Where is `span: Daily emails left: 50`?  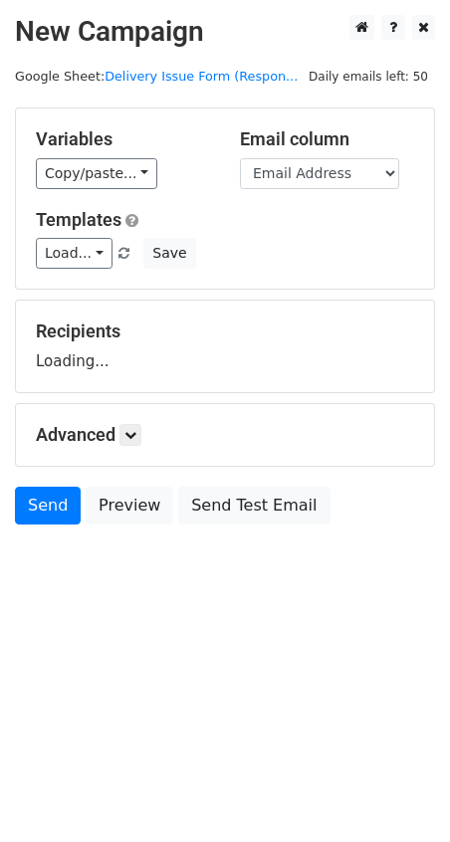 span: Daily emails left: 50 is located at coordinates (368, 77).